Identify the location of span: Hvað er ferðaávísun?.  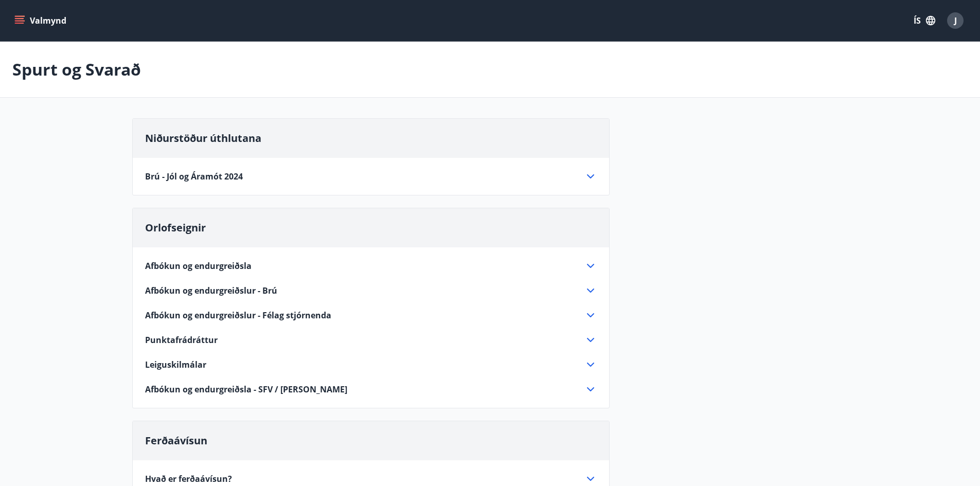
(189, 479).